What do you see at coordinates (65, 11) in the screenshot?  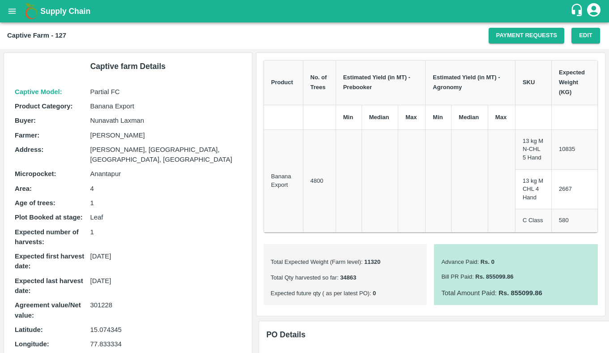 I see `b: Supply Chain` at bounding box center [65, 11].